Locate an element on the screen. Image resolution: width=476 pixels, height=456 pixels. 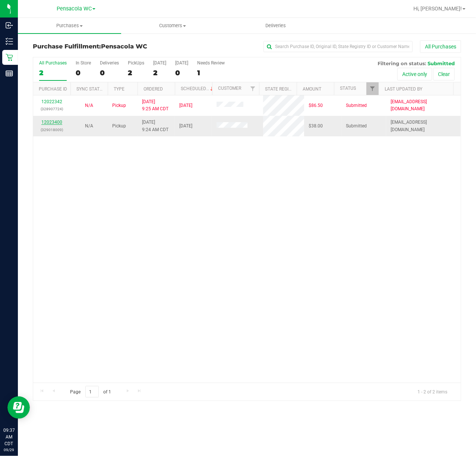
a: Customers is located at coordinates (173, 26).